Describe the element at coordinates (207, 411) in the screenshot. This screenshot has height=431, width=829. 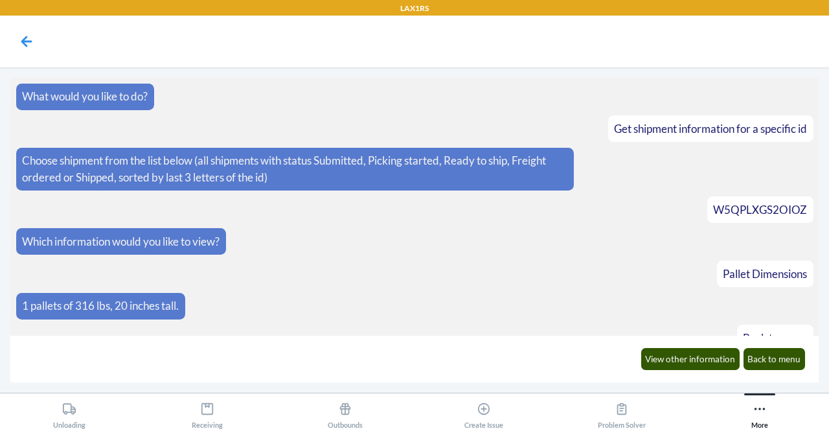
I see `button: Receiving` at that location.